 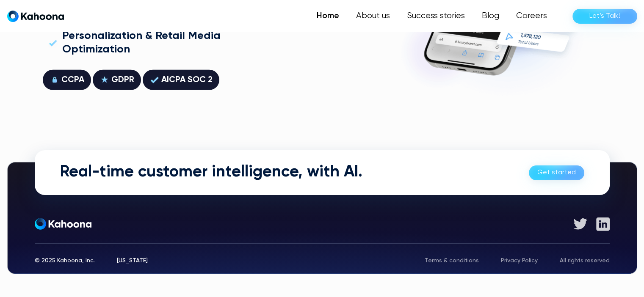 What do you see at coordinates (452, 261) in the screenshot?
I see `a: Terms & conditions` at bounding box center [452, 261].